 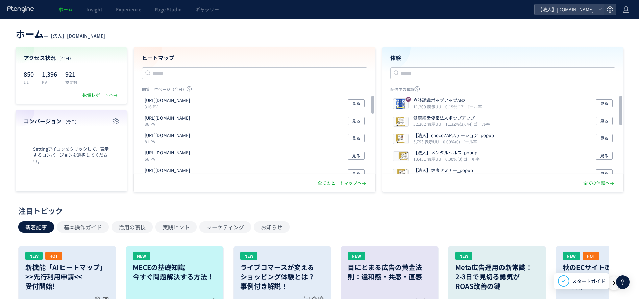 What do you see at coordinates (503, 58) in the screenshot?
I see `h4: 体験` at bounding box center [503, 58].